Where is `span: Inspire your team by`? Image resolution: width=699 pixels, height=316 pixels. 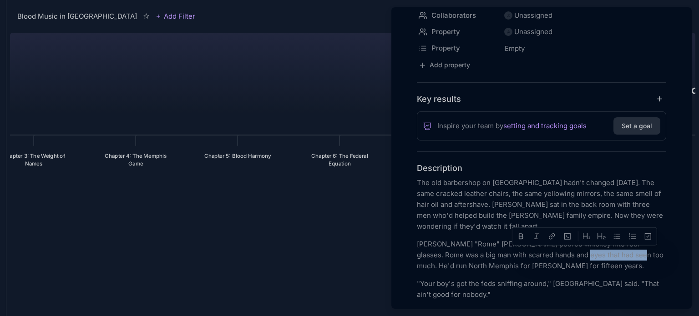 span: Inspire your team by is located at coordinates (512, 126).